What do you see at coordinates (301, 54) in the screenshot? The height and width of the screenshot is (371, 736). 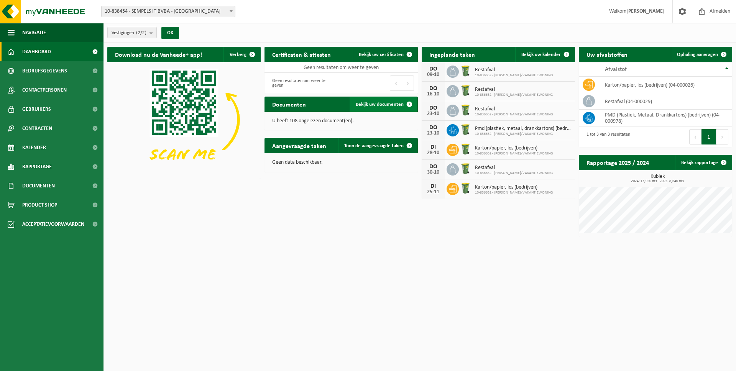 I see `h2: Certificaten & attesten` at bounding box center [301, 54].